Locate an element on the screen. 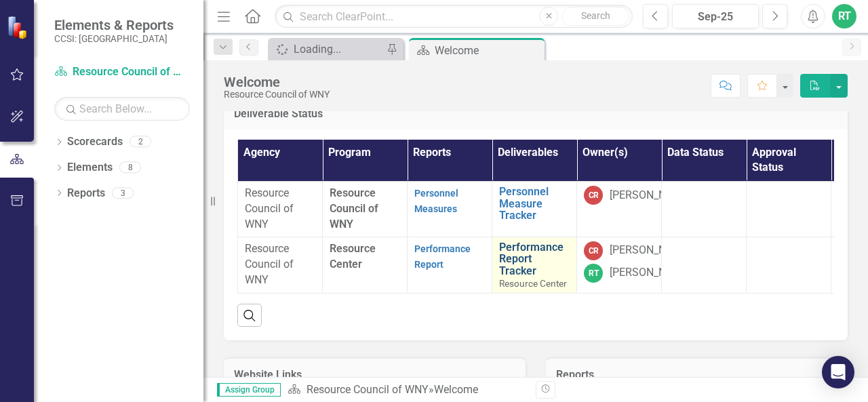  a: Scorecards is located at coordinates (95, 142).